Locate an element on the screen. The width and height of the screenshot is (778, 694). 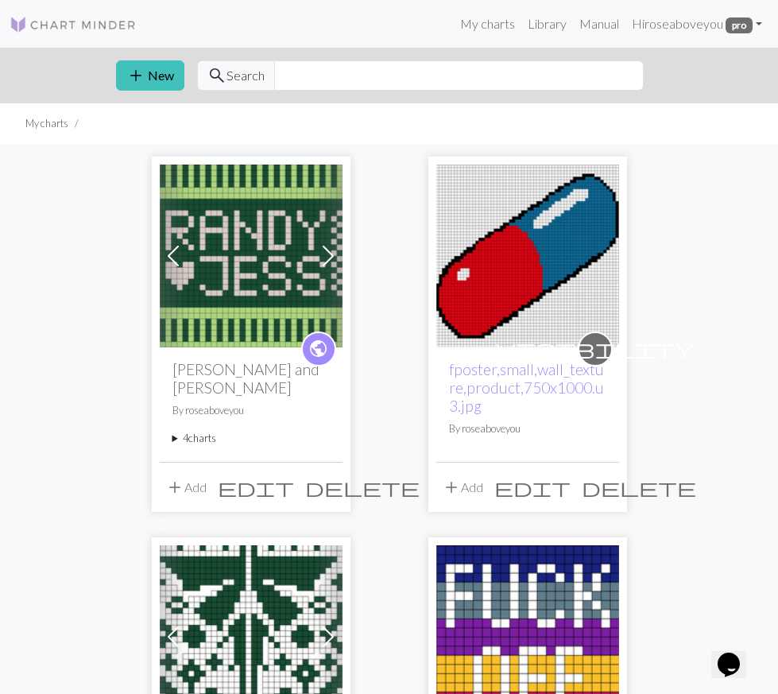
i: private is located at coordinates (595, 349).